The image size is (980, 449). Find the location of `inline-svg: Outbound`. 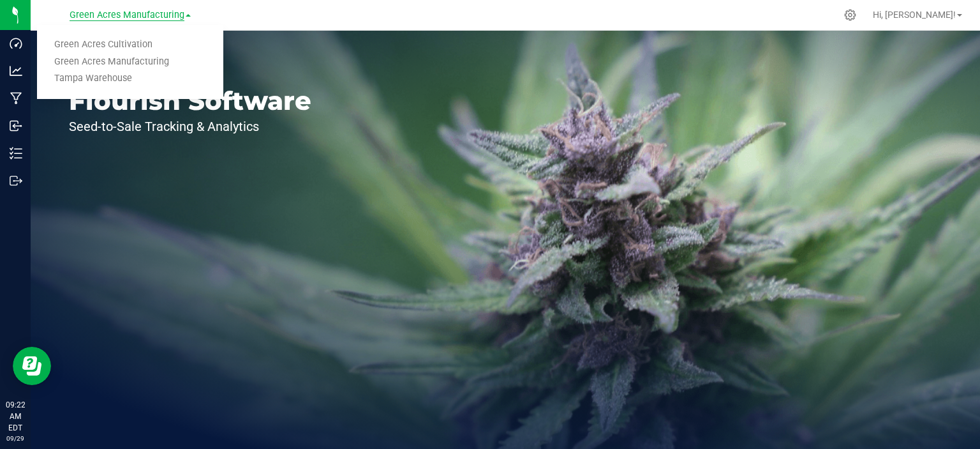

inline-svg: Outbound is located at coordinates (16, 181).